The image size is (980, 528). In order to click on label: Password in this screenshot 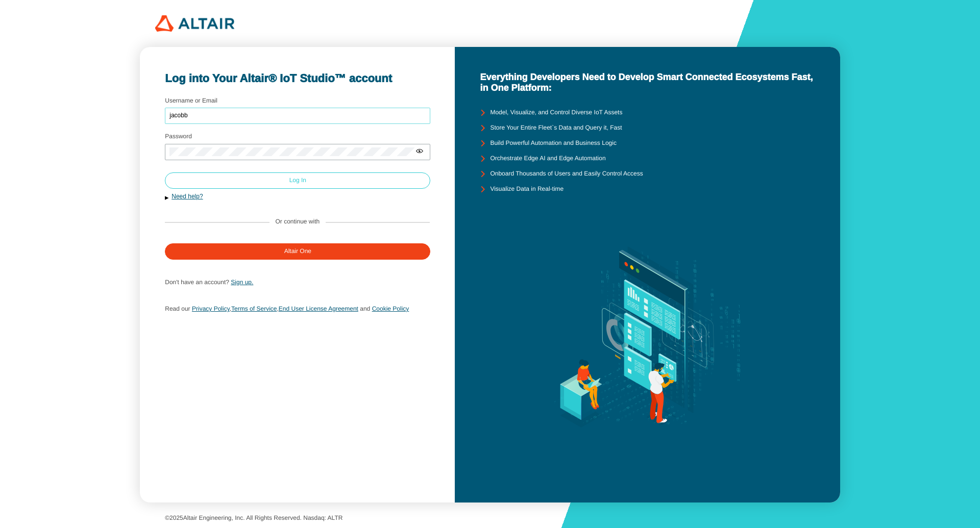, I will do `click(178, 136)`.